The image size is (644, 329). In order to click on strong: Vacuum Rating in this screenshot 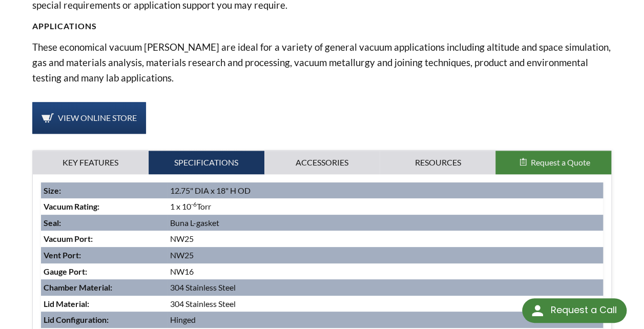, I will do `click(70, 206)`.